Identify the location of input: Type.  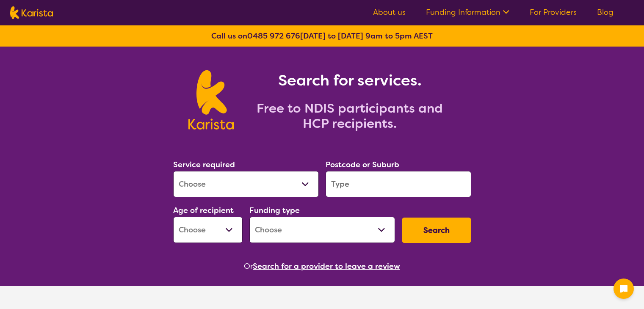
(398, 184).